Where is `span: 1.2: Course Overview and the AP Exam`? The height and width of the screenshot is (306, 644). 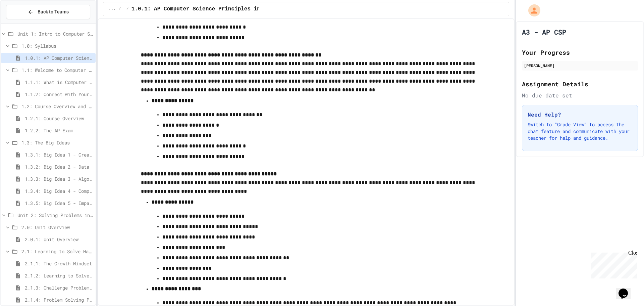
span: 1.2: Course Overview and the AP Exam is located at coordinates (57, 106).